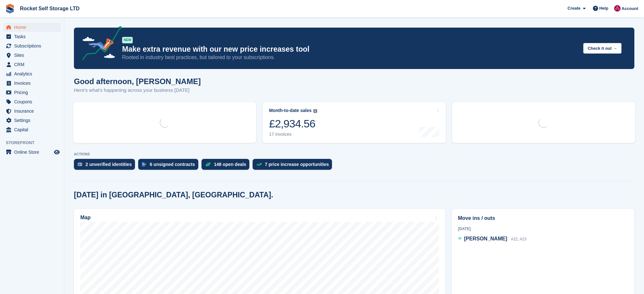 The height and width of the screenshot is (294, 644). I want to click on span: Storefront, so click(35, 143).